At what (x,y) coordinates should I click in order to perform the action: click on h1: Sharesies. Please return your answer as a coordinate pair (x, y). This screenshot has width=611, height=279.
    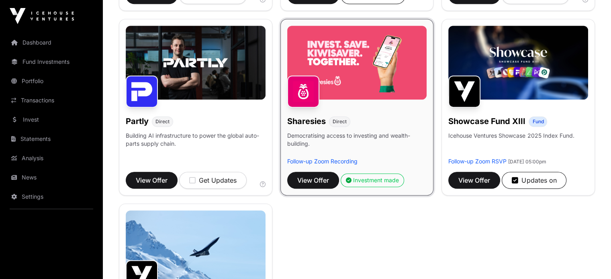
    Looking at the image, I should click on (307, 121).